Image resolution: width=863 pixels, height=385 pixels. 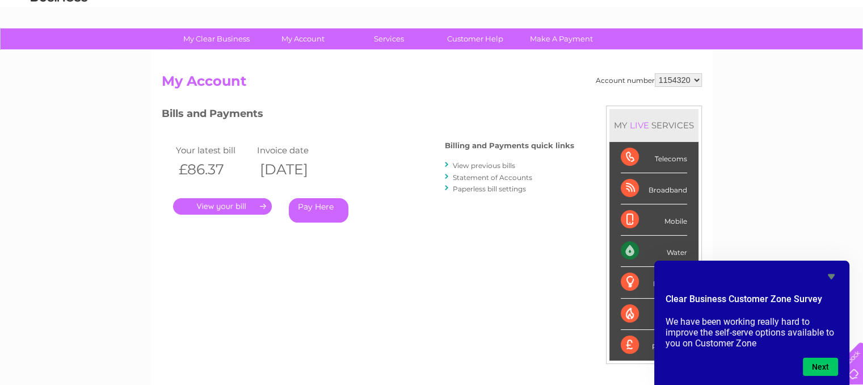 What do you see at coordinates (654, 157) in the screenshot?
I see `div: Telecoms` at bounding box center [654, 157].